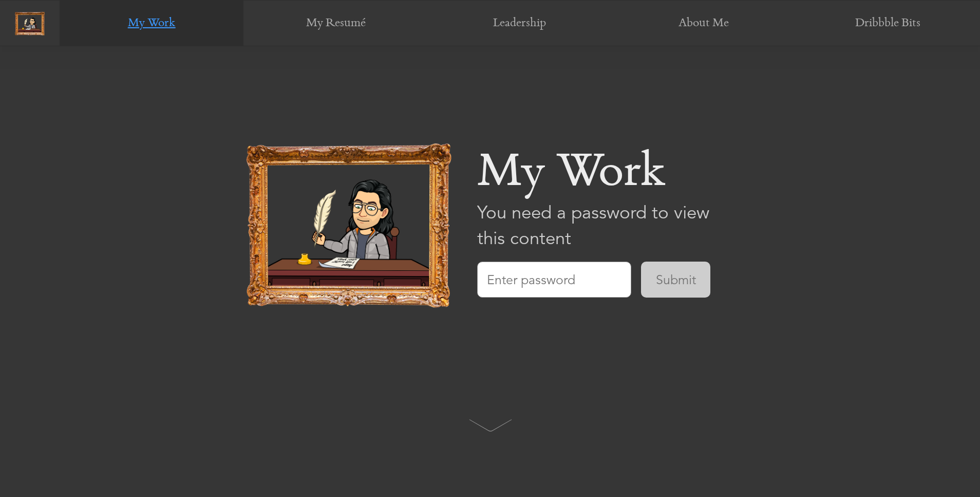 This screenshot has width=980, height=497. Describe the element at coordinates (605, 226) in the screenshot. I see `p: You need a password to view this content` at that location.